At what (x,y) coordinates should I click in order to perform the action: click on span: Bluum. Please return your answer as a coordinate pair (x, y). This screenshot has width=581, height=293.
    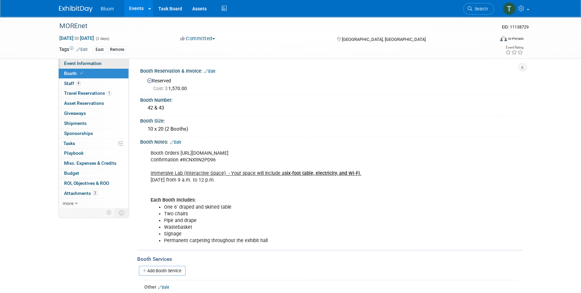
    Looking at the image, I should click on (107, 9).